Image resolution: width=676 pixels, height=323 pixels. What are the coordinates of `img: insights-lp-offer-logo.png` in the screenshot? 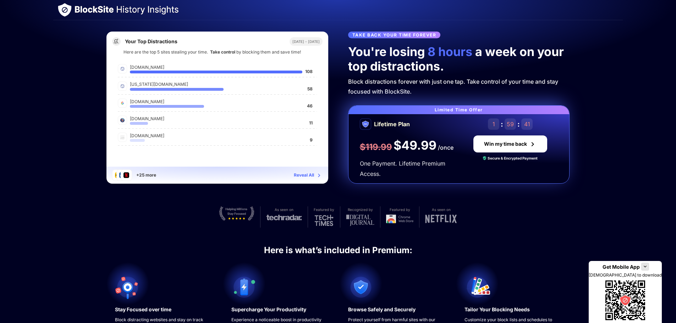 It's located at (366, 124).